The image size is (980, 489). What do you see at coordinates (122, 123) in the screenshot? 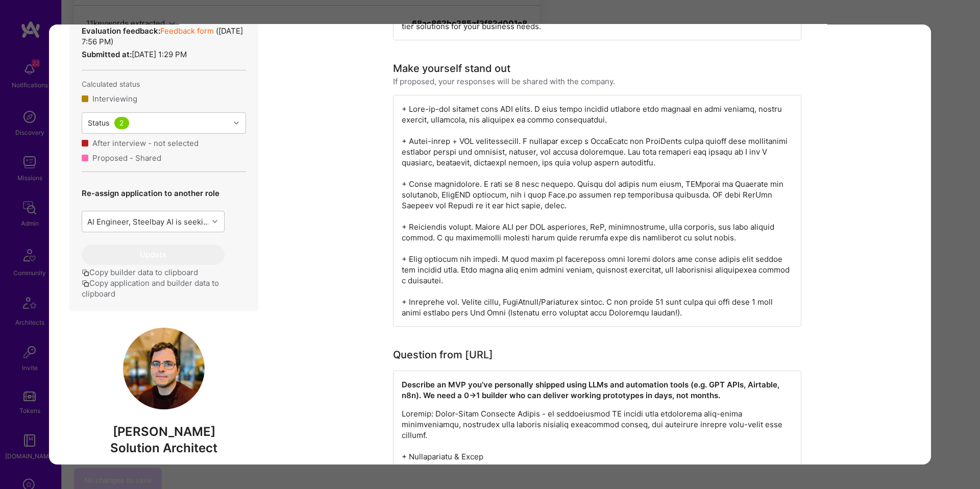
I see `div: 2` at bounding box center [122, 123].